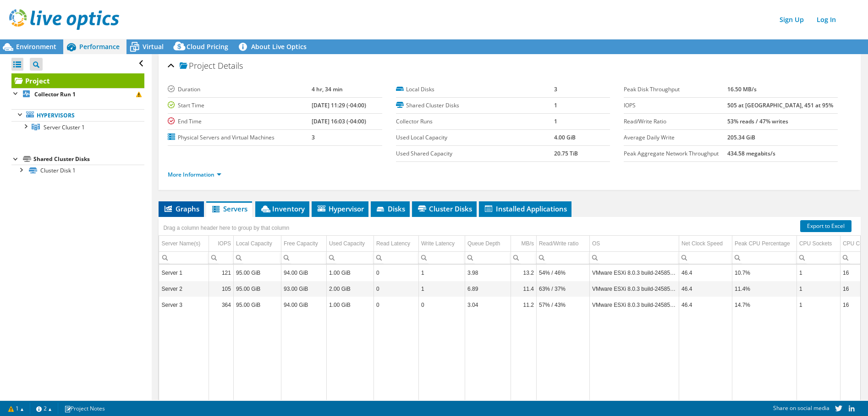  What do you see at coordinates (184, 273) in the screenshot?
I see `td: Column Server Name(s), Value Server 1` at bounding box center [184, 273].